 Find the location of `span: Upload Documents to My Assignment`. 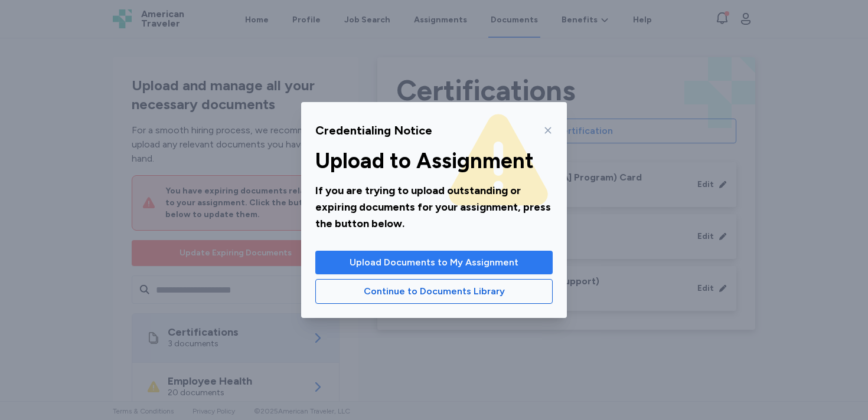

span: Upload Documents to My Assignment is located at coordinates (434, 262).